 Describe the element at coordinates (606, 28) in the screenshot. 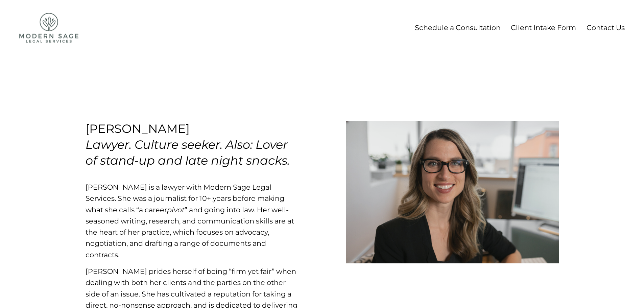

I see `a: Contact Us` at that location.